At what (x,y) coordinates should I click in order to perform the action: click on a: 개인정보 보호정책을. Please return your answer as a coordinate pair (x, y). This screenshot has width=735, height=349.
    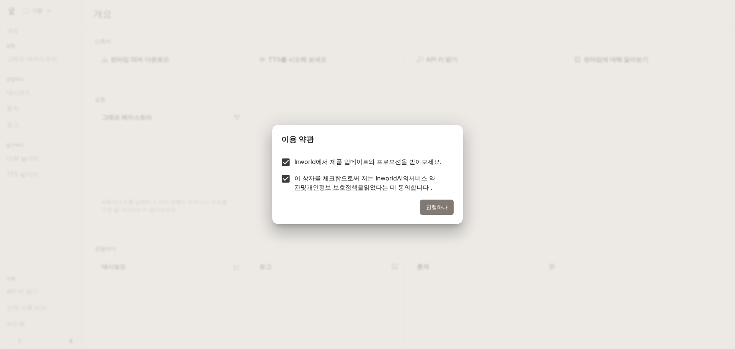
    Looking at the image, I should click on (335, 187).